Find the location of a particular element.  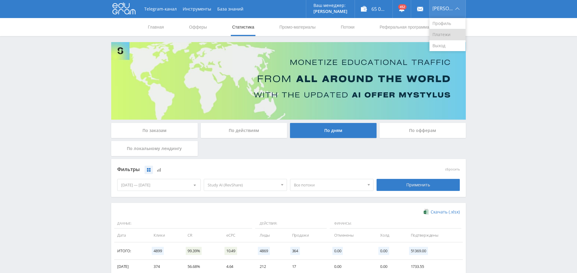

a: Главная is located at coordinates (156, 27).